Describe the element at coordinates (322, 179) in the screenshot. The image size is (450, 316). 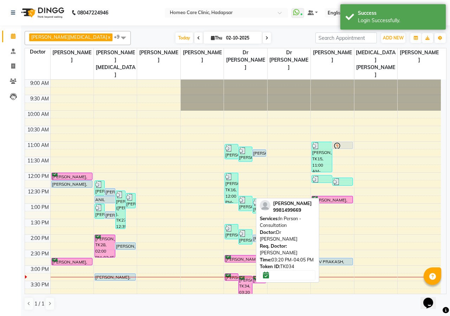
I see `div: SUMIT, TK19, 12:05 PM-12:21 PM, Medicine,Courier Charges out of City` at that location.